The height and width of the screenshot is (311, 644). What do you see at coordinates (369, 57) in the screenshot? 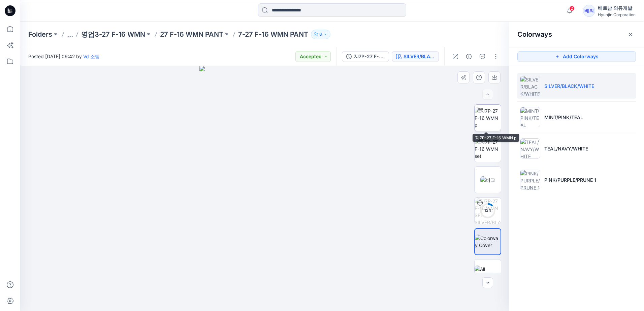
I see `div: 7J7P-27 F-16 WMN SET` at bounding box center [369, 57].